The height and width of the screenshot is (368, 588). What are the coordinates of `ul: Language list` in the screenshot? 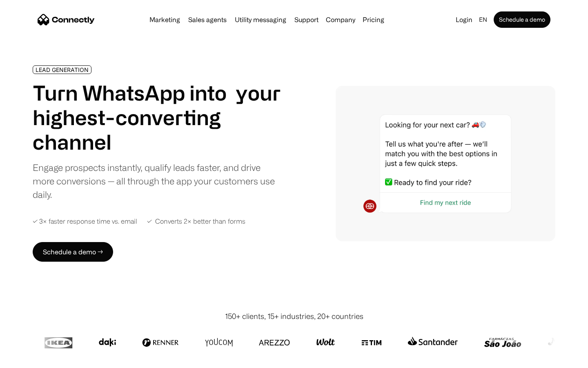 It's located at (32, 359).